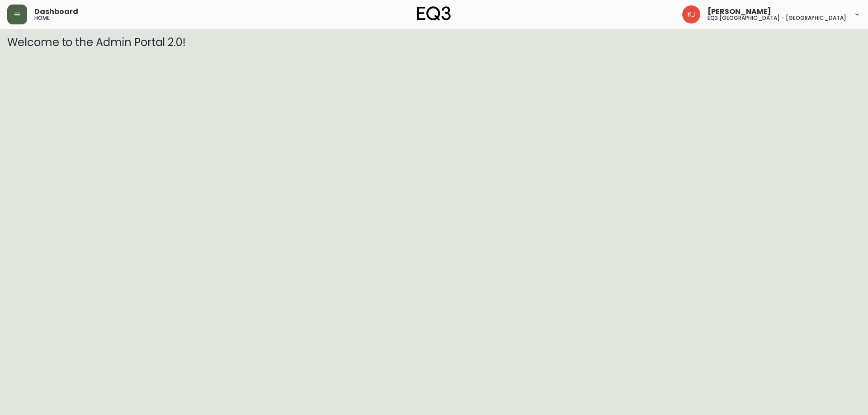  What do you see at coordinates (42, 18) in the screenshot?
I see `h5: home` at bounding box center [42, 18].